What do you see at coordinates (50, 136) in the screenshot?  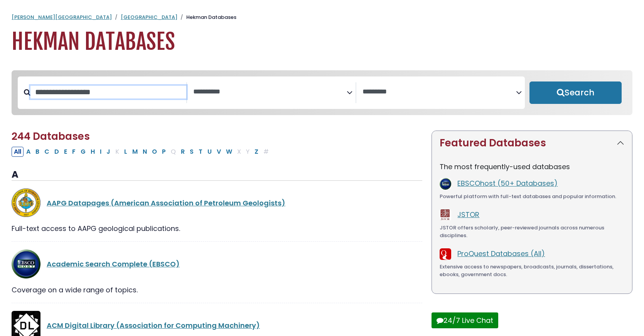 I see `span: 244 Databases` at bounding box center [50, 136].